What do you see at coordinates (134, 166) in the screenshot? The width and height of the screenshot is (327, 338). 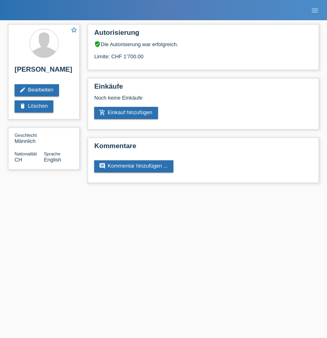 I see `a: commentKommentar hinzufügen ...` at bounding box center [134, 166].